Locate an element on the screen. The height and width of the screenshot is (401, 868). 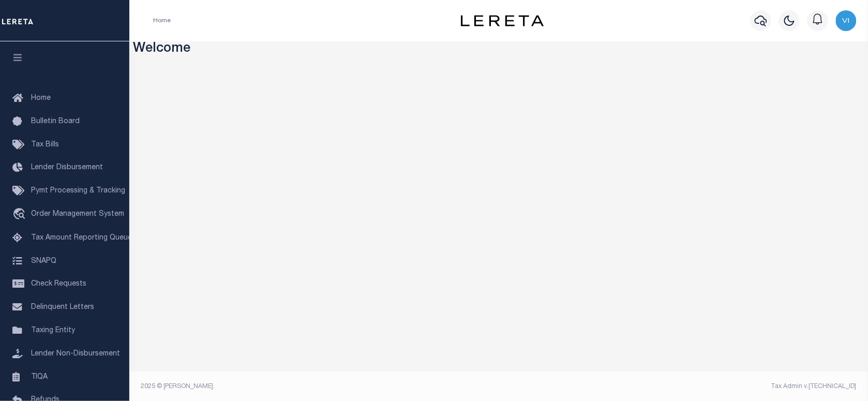
li: Home is located at coordinates (162, 21).